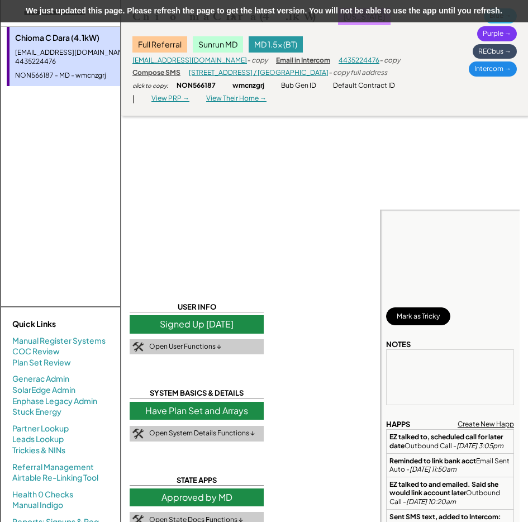  What do you see at coordinates (398, 424) in the screenshot?
I see `div: HAPPS` at bounding box center [398, 424].